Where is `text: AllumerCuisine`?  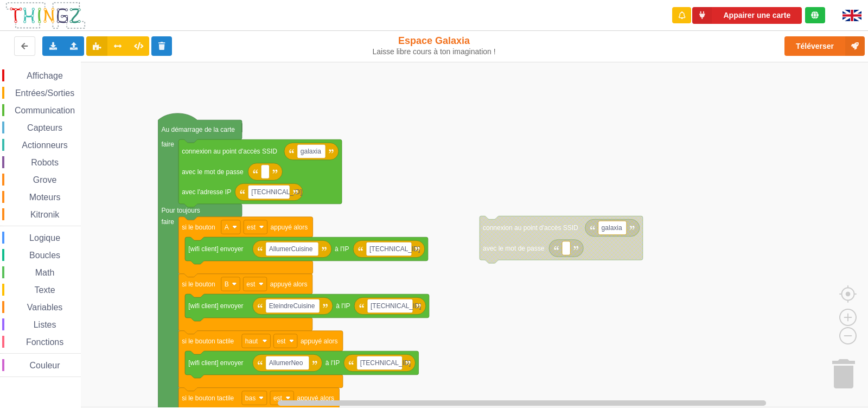
text: AllumerCuisine is located at coordinates (291, 249).